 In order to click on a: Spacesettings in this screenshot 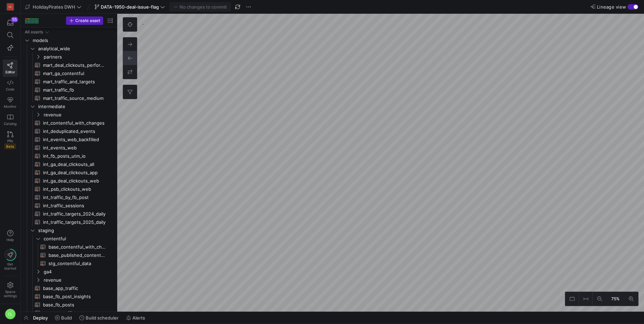, I will do `click(10, 290)`.